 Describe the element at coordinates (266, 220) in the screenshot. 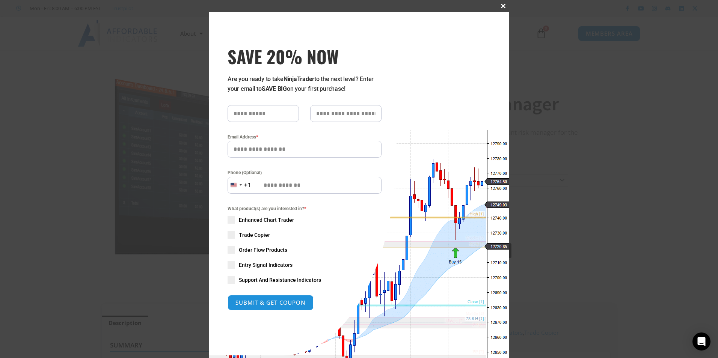

I see `span: Enhanced Chart Trader` at that location.